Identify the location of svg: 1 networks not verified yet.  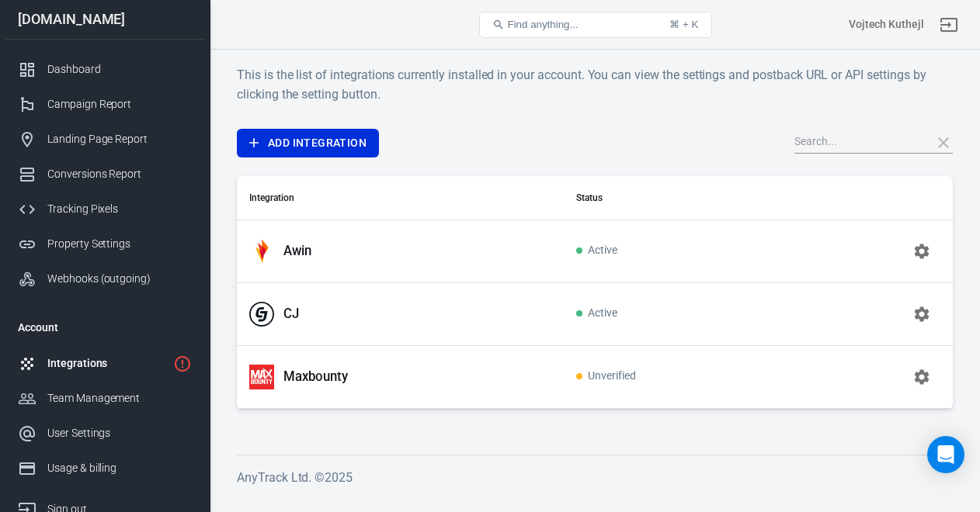
(183, 364).